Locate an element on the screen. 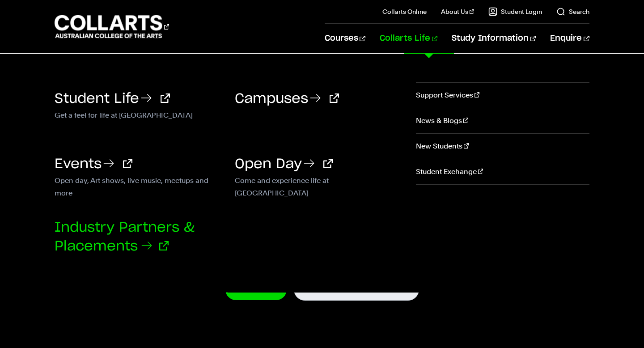  a: Student Login is located at coordinates (515, 11).